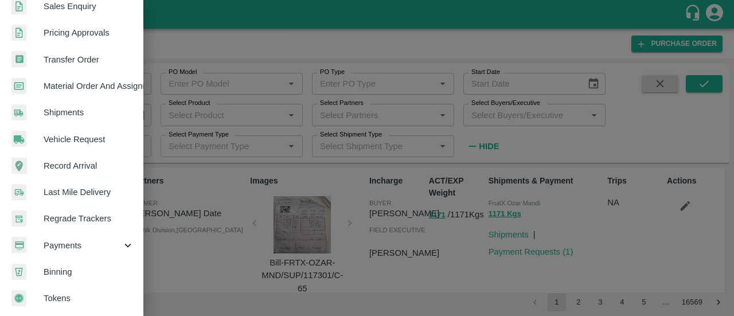  I want to click on img: sales, so click(19, 33).